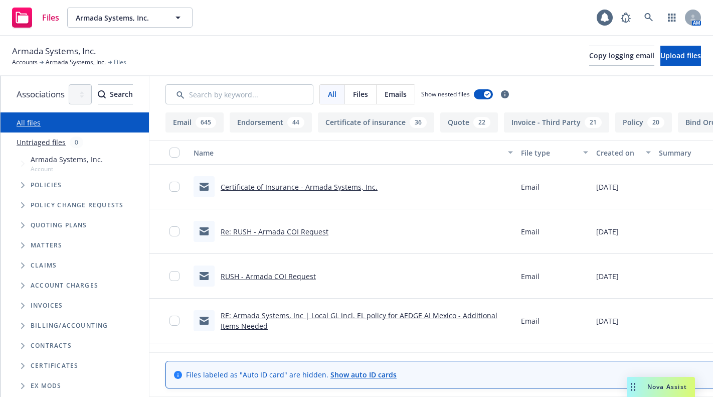  Describe the element at coordinates (75, 234) in the screenshot. I see `div: Tree Example` at that location.